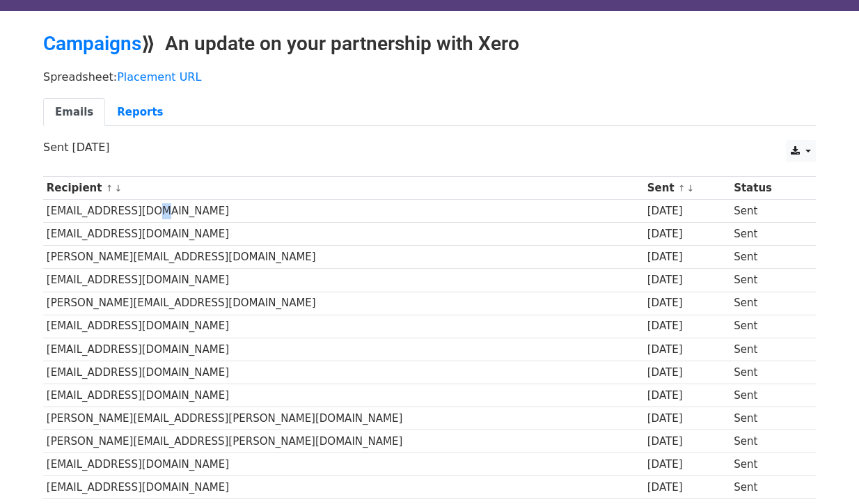  Describe the element at coordinates (430, 43) in the screenshot. I see `h2: ⟫ An update on your partnership with Xero` at that location.